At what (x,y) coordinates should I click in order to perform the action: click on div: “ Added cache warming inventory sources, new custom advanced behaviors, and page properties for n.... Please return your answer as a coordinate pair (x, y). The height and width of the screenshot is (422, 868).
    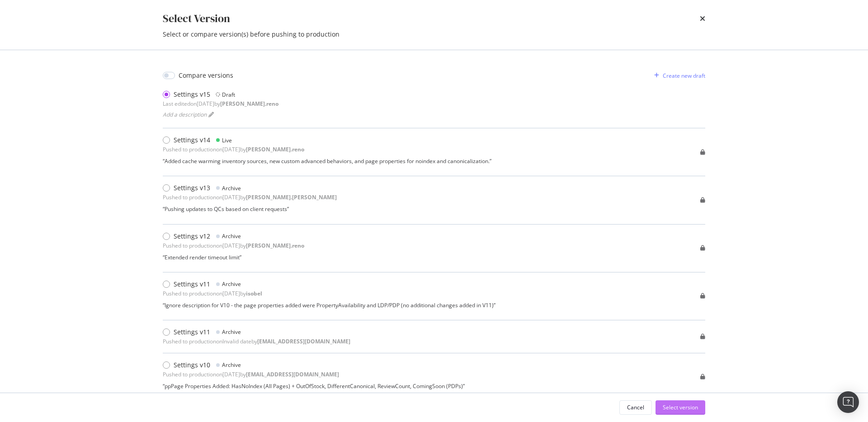
    Looking at the image, I should click on (327, 161).